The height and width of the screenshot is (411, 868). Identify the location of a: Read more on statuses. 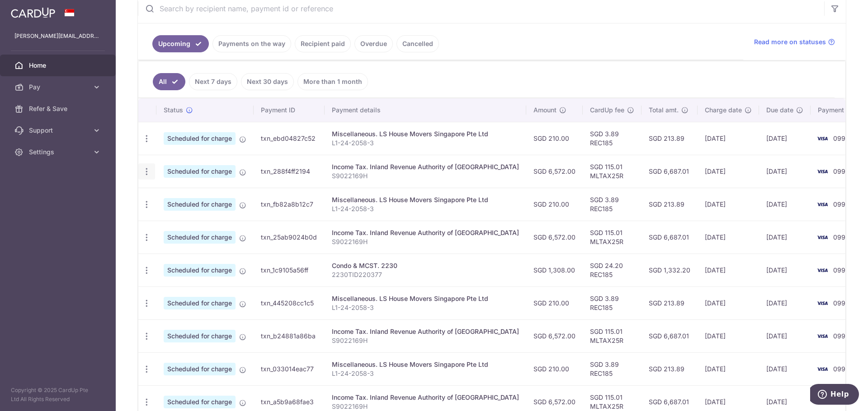
(794, 42).